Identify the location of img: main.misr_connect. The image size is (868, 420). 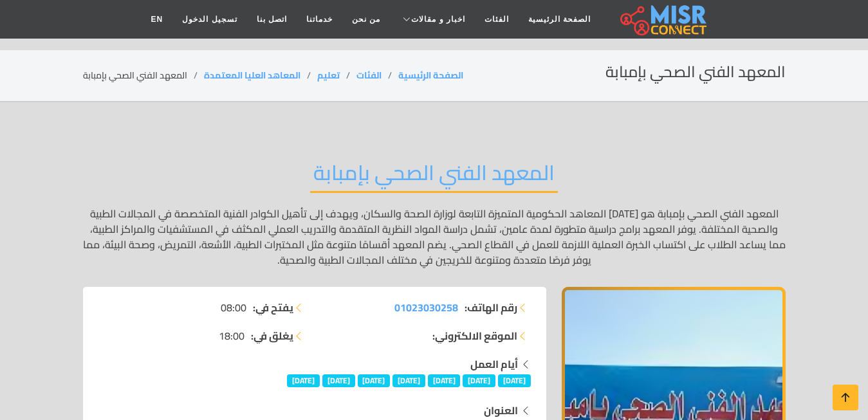
(663, 19).